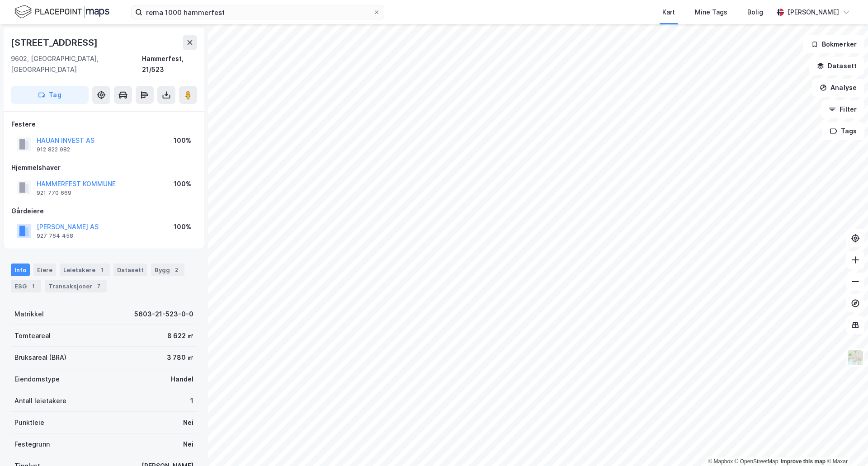 This screenshot has height=466, width=868. I want to click on div: Antall leietakere, so click(40, 401).